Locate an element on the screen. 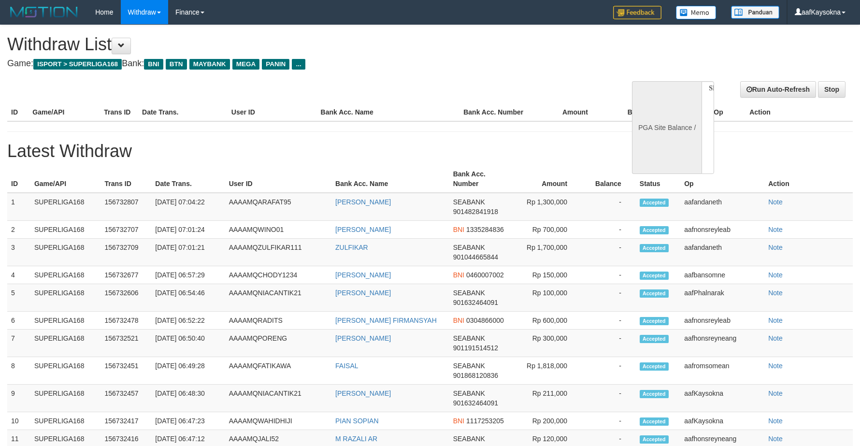 The image size is (860, 446). div: PGA Site Balance / is located at coordinates (667, 128).